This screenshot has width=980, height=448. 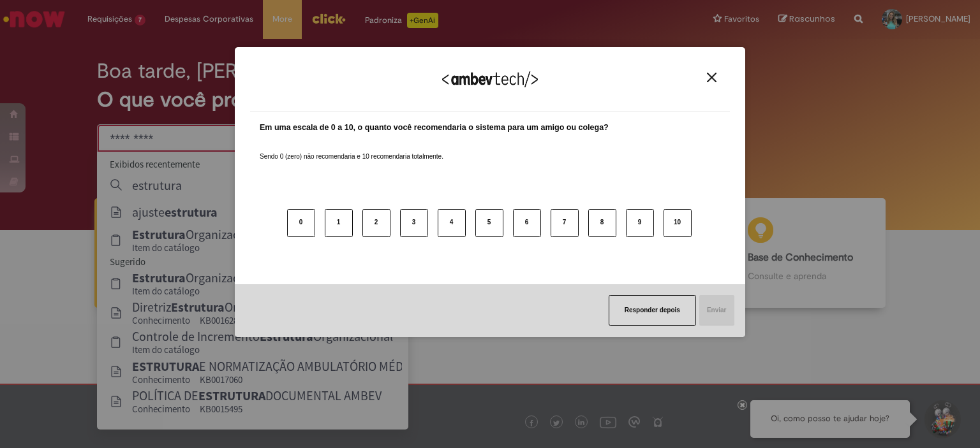 What do you see at coordinates (339, 223) in the screenshot?
I see `button: 1` at bounding box center [339, 223].